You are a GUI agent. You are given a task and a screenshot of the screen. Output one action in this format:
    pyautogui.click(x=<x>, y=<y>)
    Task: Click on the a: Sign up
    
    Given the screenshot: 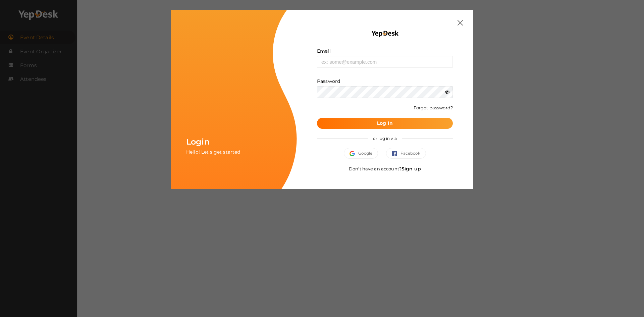 What is the action you would take?
    pyautogui.click(x=411, y=168)
    